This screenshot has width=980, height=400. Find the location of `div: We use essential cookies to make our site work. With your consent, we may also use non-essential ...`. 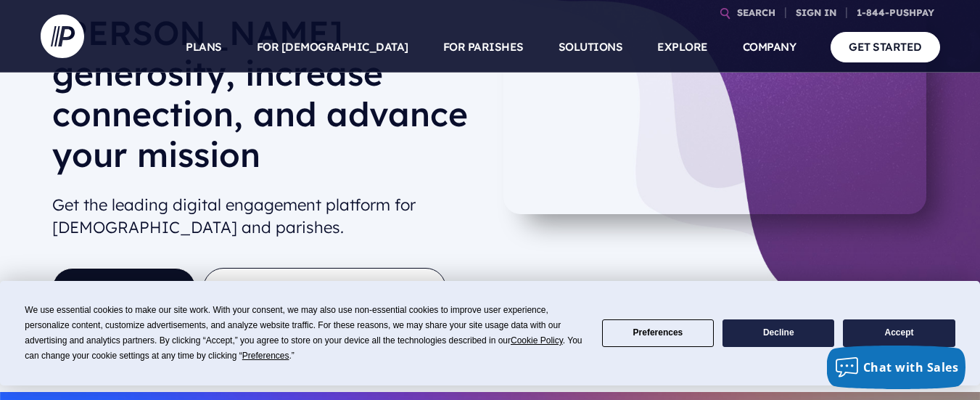

div: We use essential cookies to make our site work. With your consent, we may also use non-essential ... is located at coordinates (304, 333).